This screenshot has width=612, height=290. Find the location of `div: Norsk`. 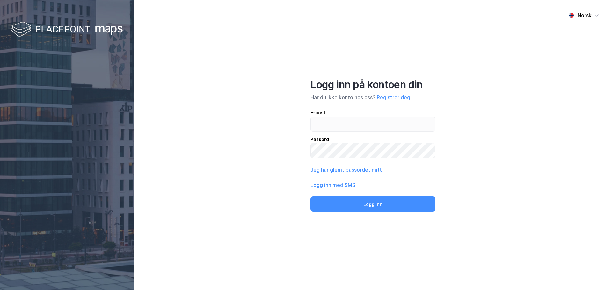

div: Norsk is located at coordinates (585, 15).